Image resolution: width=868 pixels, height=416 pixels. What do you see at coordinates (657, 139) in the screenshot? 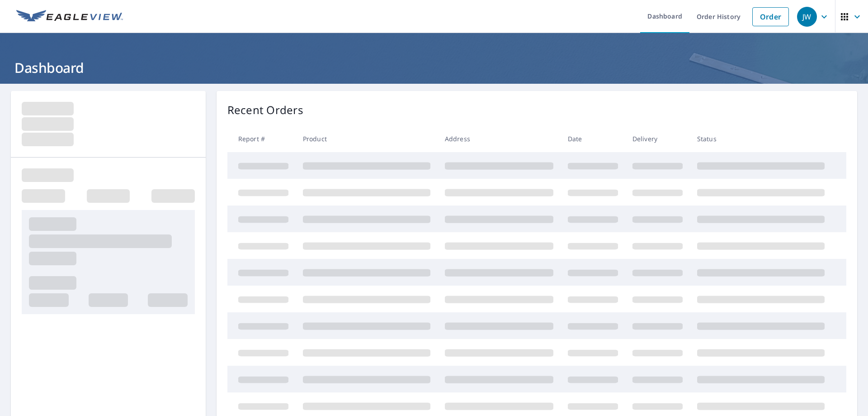
I see `th: Delivery` at bounding box center [657, 139].